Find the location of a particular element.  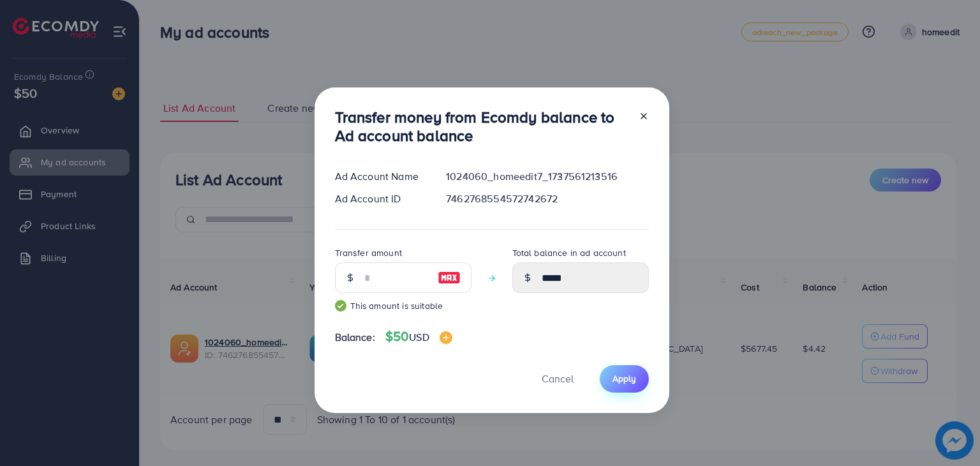

button: Cancel is located at coordinates (558, 378).